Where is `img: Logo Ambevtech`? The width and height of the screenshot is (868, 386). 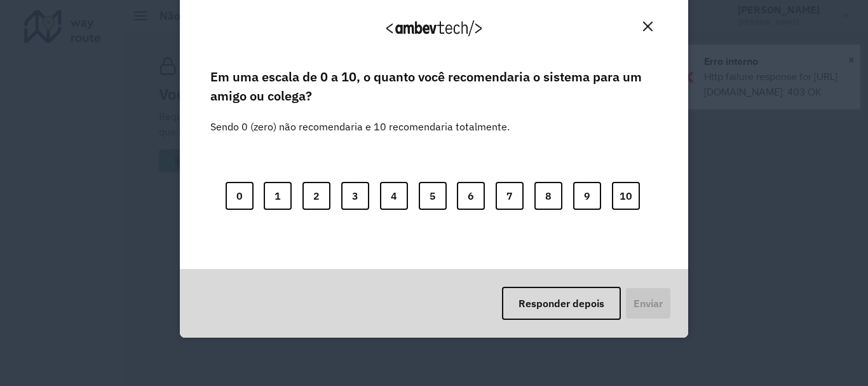
img: Logo Ambevtech is located at coordinates (434, 28).